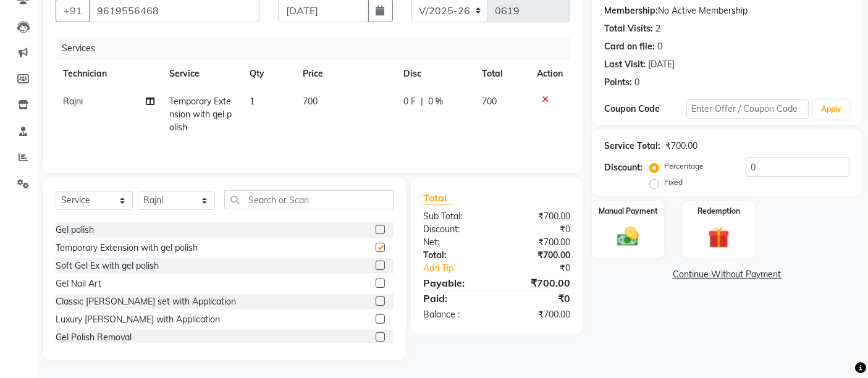  I want to click on div: Paid:, so click(456, 298).